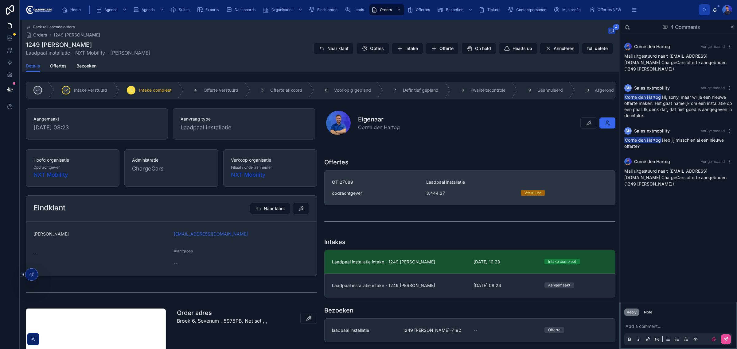  What do you see at coordinates (378, 10) in the screenshot?
I see `div: scrollable content` at bounding box center [378, 10].